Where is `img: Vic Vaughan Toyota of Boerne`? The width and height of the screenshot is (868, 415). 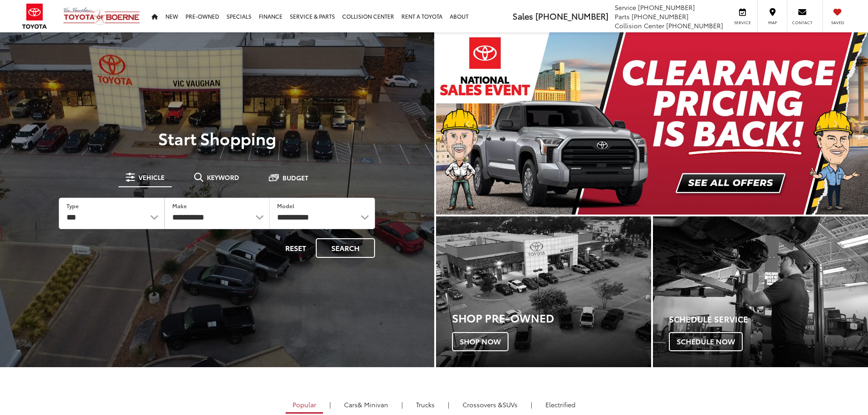 img: Vic Vaughan Toyota of Boerne is located at coordinates (102, 16).